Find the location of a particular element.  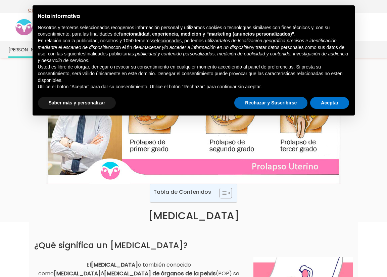

button: Aceptar is located at coordinates (330, 103).